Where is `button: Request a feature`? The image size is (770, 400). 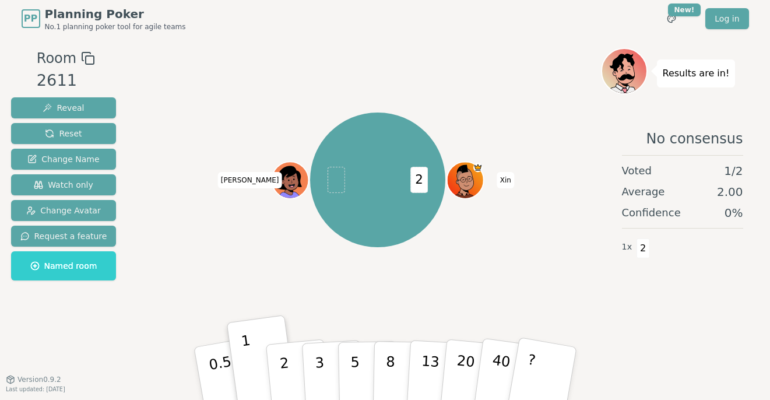
button: Request a feature is located at coordinates (64, 236).